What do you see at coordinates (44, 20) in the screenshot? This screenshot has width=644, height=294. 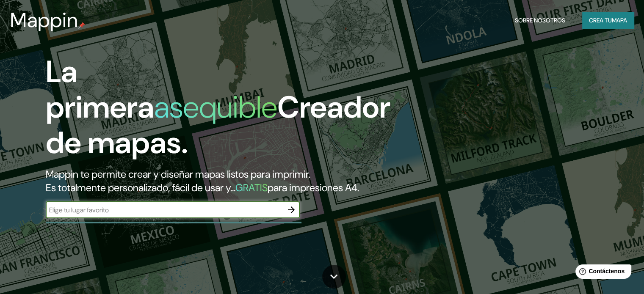 I see `font: Mappin` at bounding box center [44, 20].